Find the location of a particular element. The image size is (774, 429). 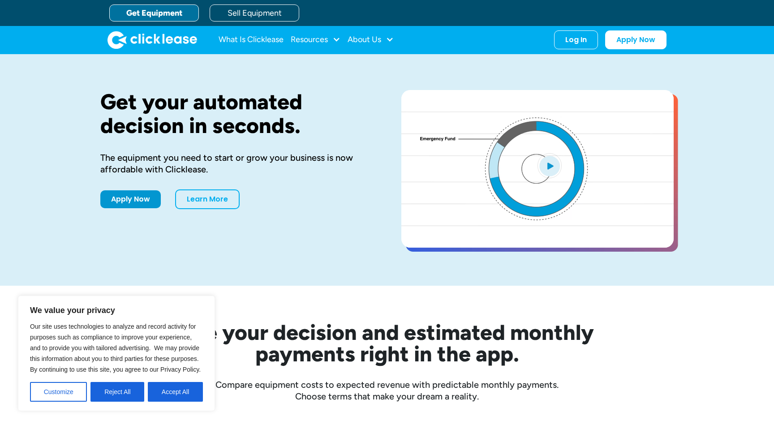

img: Clicklease logo is located at coordinates (152, 40).